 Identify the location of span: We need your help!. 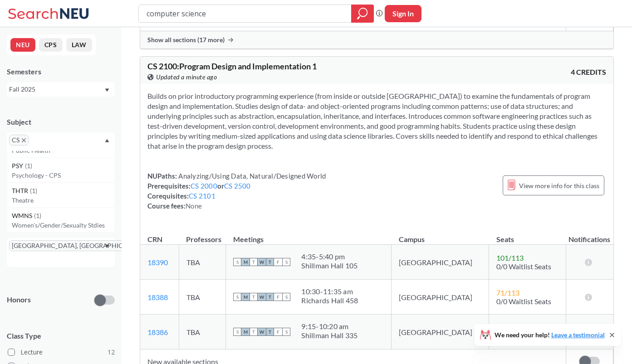
(549, 335).